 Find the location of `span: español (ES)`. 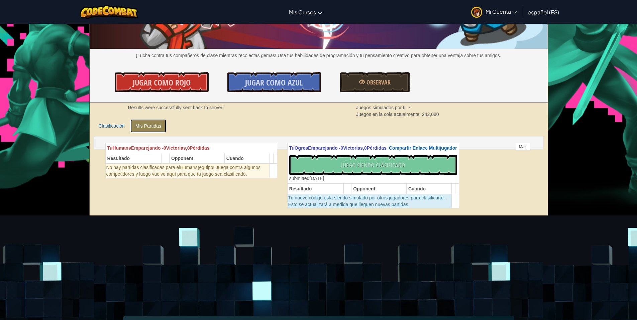

span: español (ES) is located at coordinates (543, 12).